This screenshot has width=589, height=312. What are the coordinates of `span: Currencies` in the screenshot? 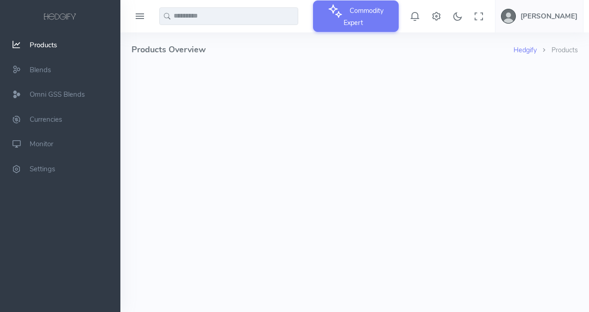 It's located at (46, 119).